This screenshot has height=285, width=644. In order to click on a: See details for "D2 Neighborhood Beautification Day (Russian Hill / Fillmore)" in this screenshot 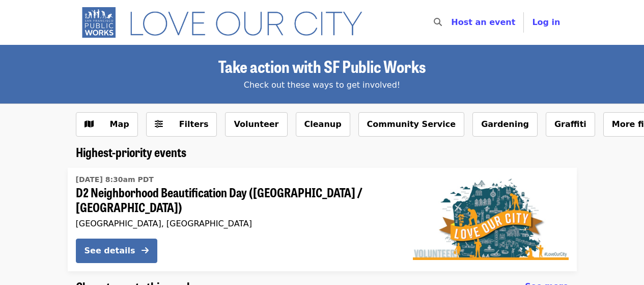, I will do `click(322, 219)`.